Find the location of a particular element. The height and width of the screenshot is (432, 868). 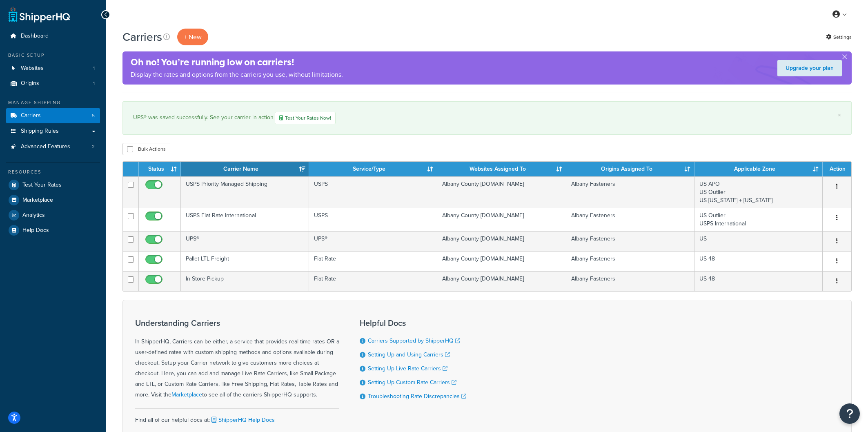

td: US is located at coordinates (759, 241).